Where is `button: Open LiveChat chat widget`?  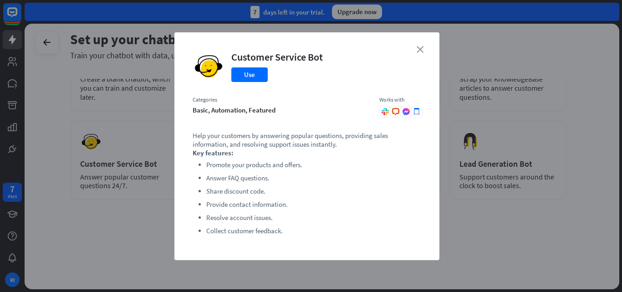
button: Open LiveChat chat widget is located at coordinates (21, 17).